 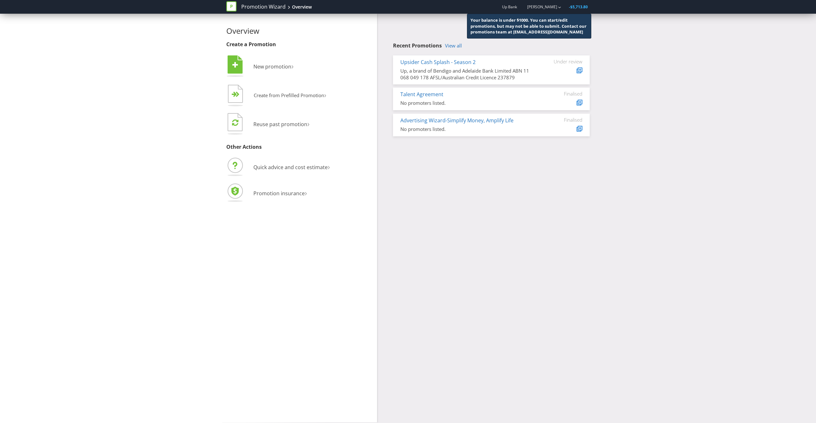 What do you see at coordinates (290, 167) in the screenshot?
I see `span: Quick advice and cost estimate` at bounding box center [290, 167].